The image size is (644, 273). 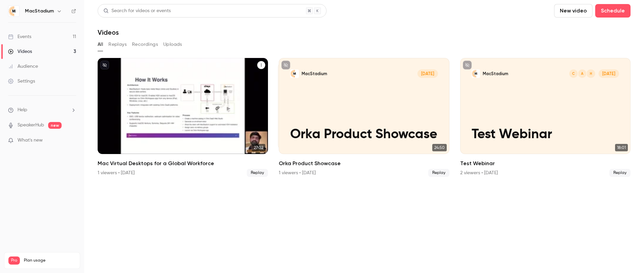 What do you see at coordinates (39, 11) in the screenshot?
I see `h6: MacStadium` at bounding box center [39, 11].